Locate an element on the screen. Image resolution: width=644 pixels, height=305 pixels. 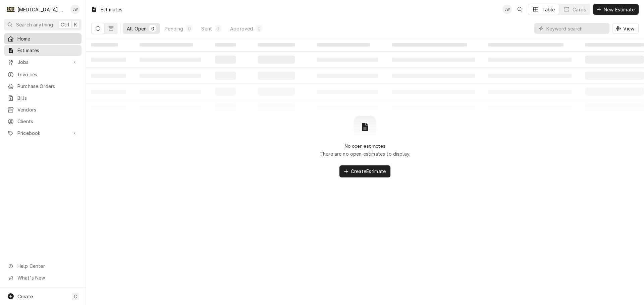
div: Sent is located at coordinates (206, 28).